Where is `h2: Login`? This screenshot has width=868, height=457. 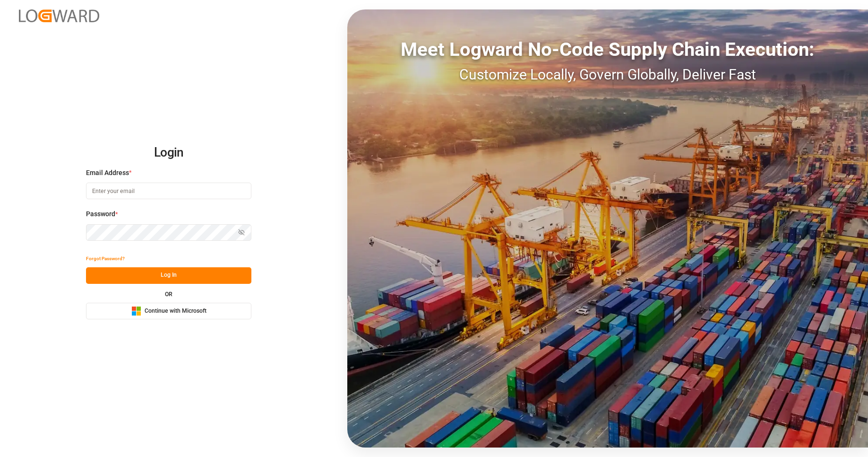
h2: Login is located at coordinates (168, 153).